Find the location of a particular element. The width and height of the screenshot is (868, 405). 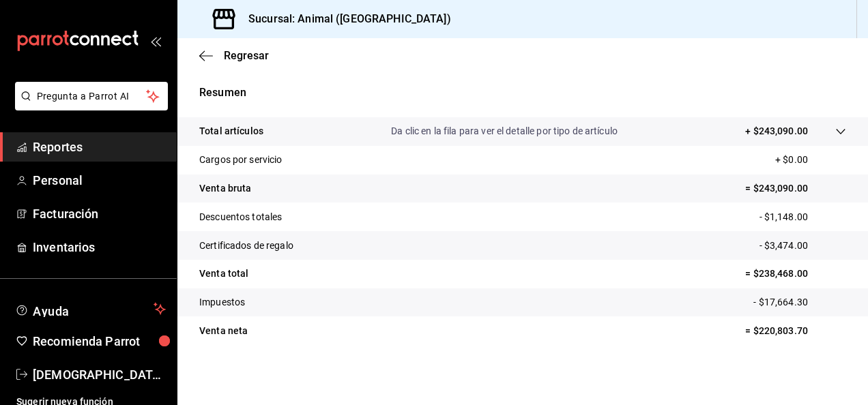

span: Ayuda is located at coordinates (90, 308).